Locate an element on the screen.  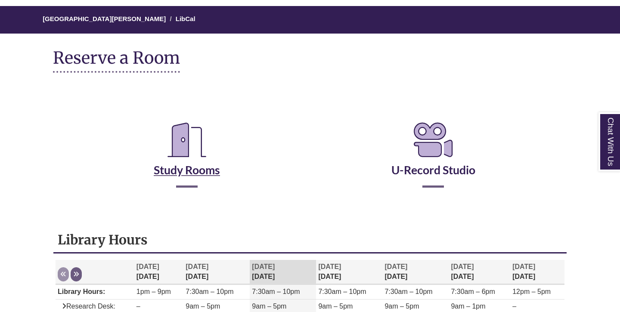
td: Library Hours: is located at coordinates (95, 293).